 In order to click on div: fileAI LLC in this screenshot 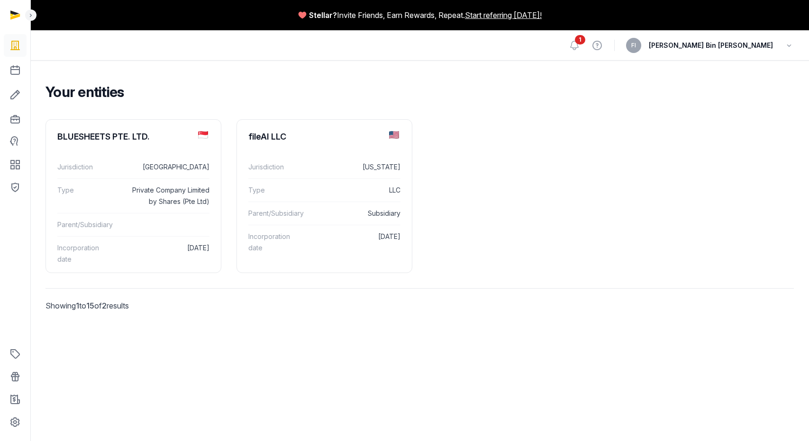, I will do `click(267, 137)`.